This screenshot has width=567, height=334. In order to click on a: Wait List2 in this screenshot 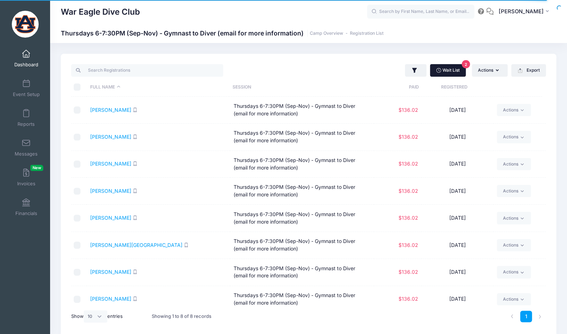, I will do `click(448, 70)`.